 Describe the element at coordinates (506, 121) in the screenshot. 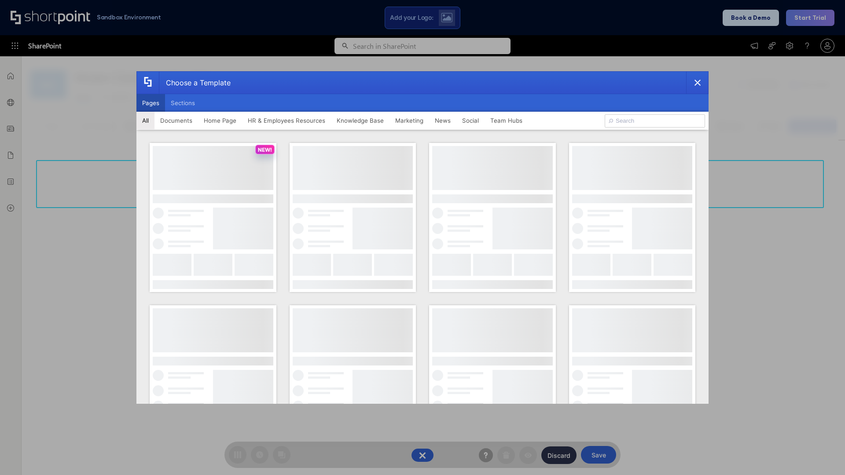

I see `button: Team Hubs` at that location.